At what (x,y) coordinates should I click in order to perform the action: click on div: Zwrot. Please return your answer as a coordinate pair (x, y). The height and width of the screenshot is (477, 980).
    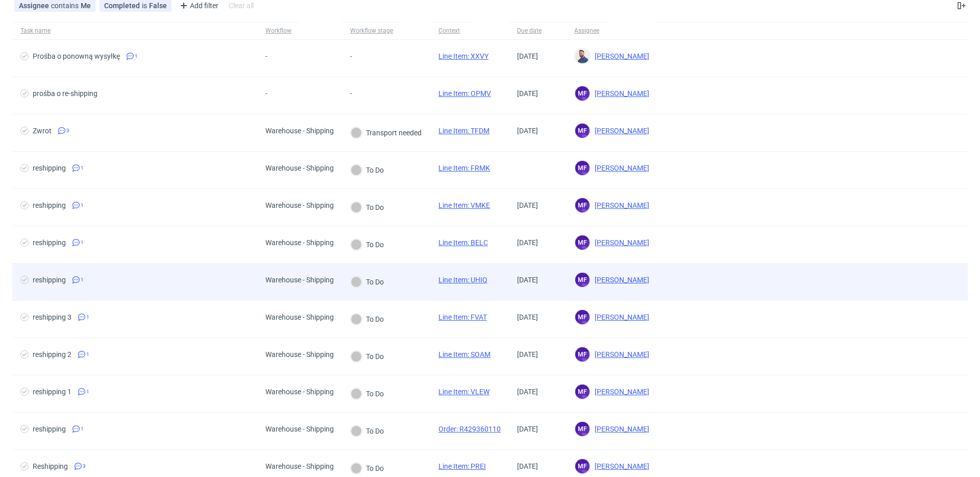
    Looking at the image, I should click on (42, 131).